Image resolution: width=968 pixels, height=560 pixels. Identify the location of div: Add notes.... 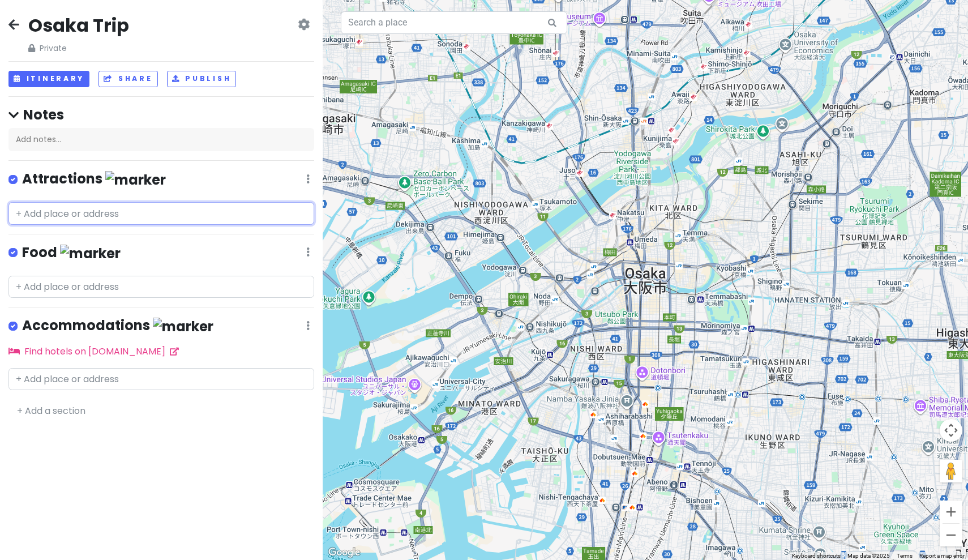
(162, 140).